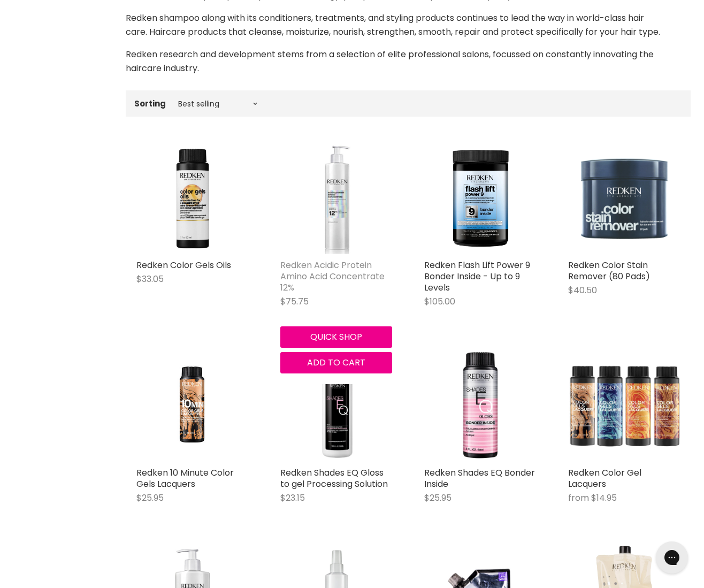 The height and width of the screenshot is (588, 704). I want to click on span: $14.95, so click(604, 498).